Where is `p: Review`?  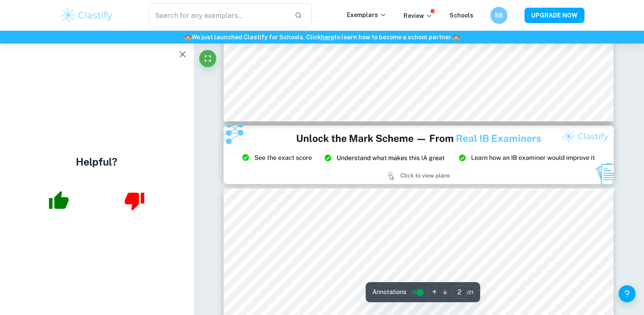
p: Review is located at coordinates (418, 16).